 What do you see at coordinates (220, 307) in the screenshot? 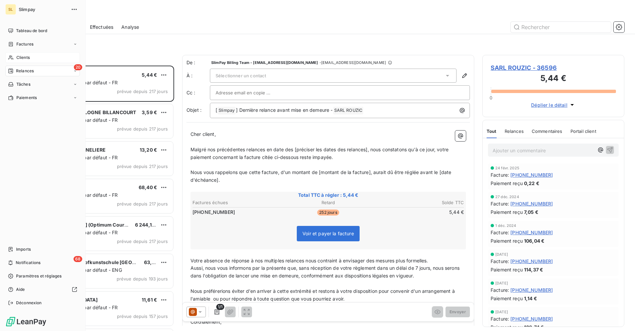
I see `span: 1/1` at bounding box center [220, 307].